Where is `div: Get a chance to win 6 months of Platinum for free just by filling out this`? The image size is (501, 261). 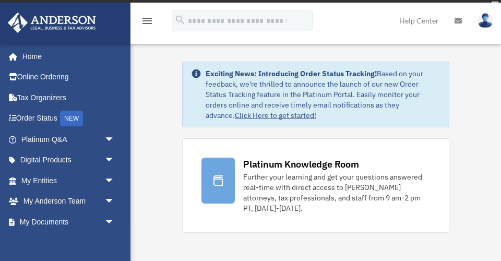
div: Get a chance to win 6 months of Platinum for free just by filling out this is located at coordinates (232, 9).